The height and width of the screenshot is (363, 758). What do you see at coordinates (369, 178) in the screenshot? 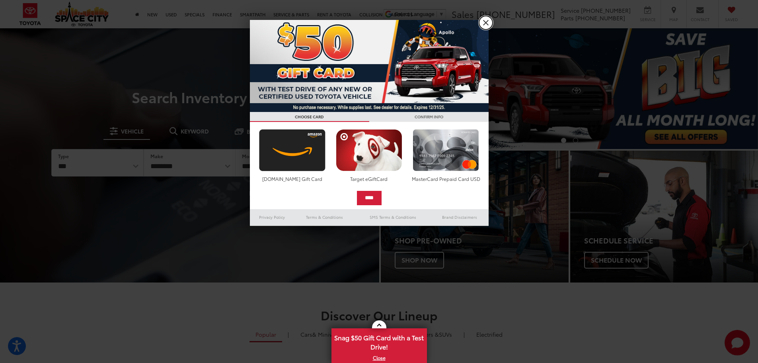
I see `div: Target eGiftCard` at bounding box center [369, 178].